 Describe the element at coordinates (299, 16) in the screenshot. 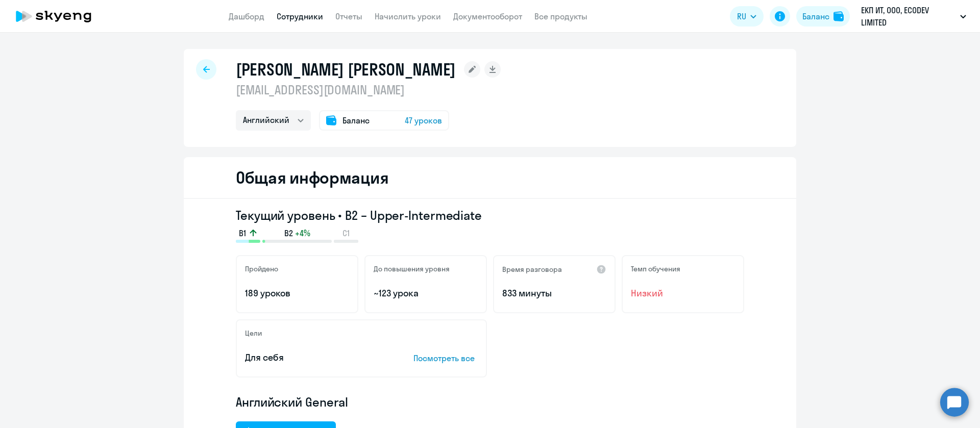

I see `a: Сотрудники` at that location.